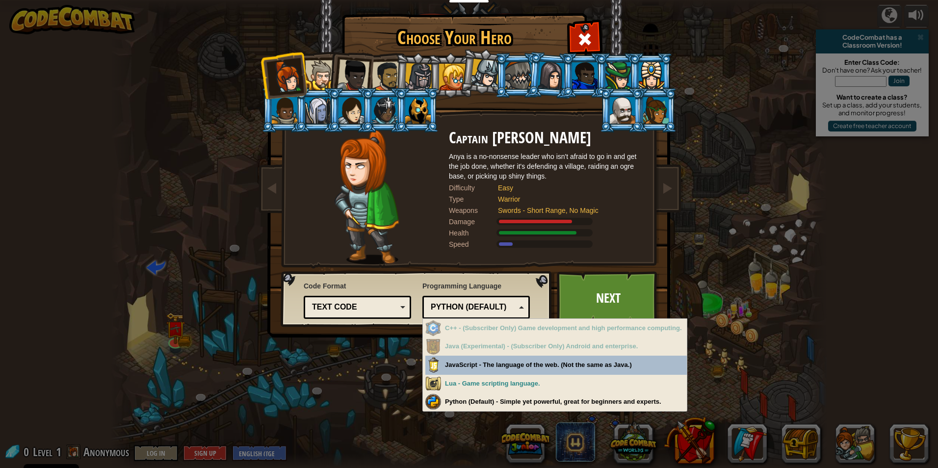  I want to click on div: Type, so click(474, 199).